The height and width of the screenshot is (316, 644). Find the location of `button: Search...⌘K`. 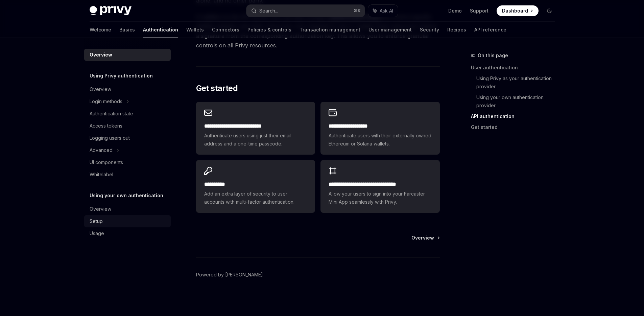

button: Search...⌘K is located at coordinates (305, 11).